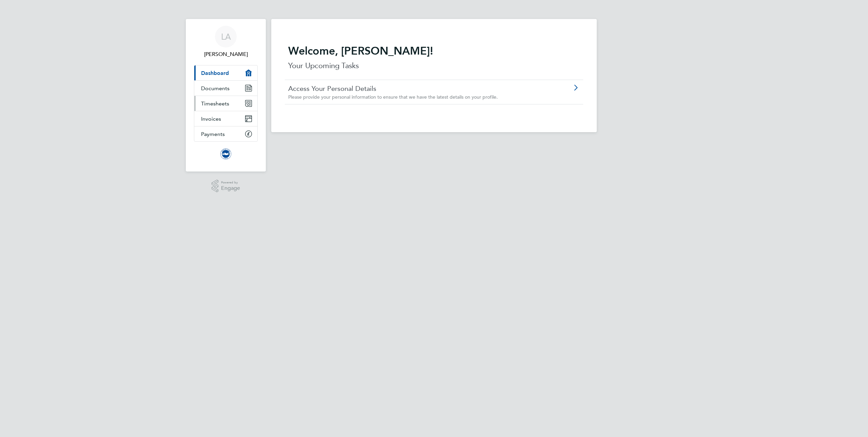 This screenshot has height=437, width=868. I want to click on span: Please provide your personal information to ensure that we have the latest details on your profile., so click(393, 97).